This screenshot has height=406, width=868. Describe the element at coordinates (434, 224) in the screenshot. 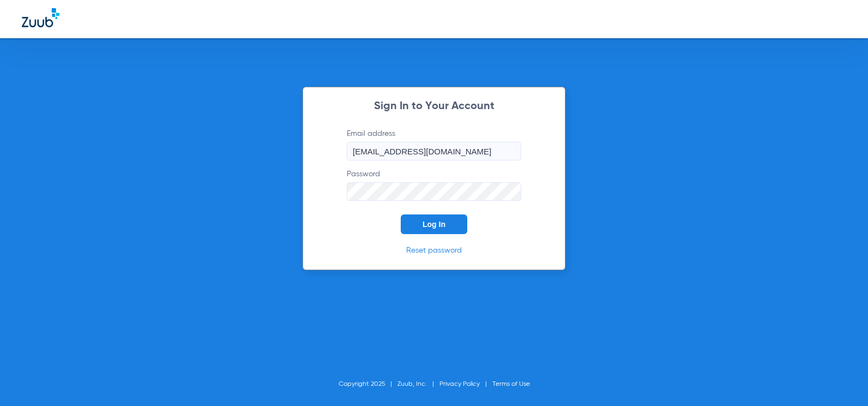

I see `span: Log In` at that location.